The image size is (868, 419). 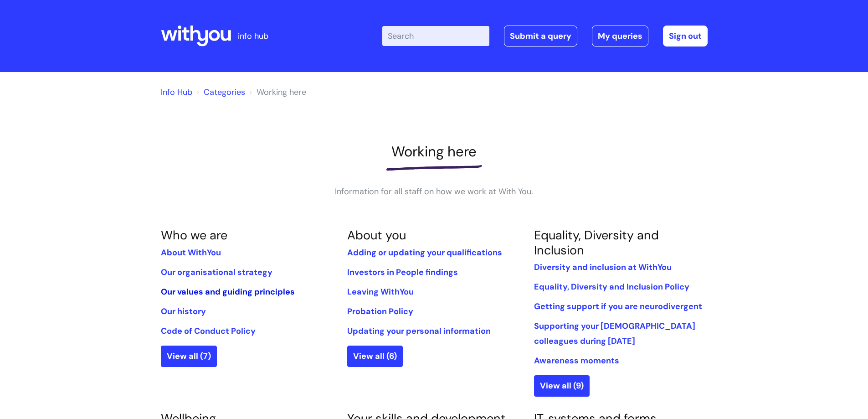 What do you see at coordinates (603, 267) in the screenshot?
I see `a: Diversity and inclusion at WithYou` at bounding box center [603, 267].